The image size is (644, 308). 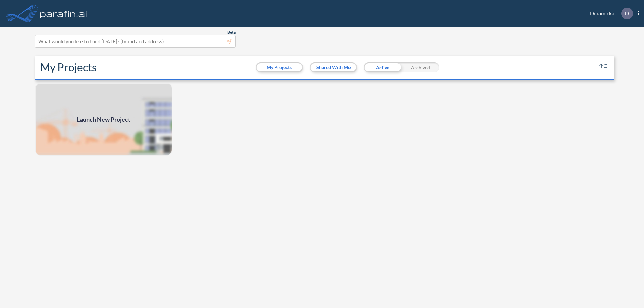 I want to click on img: logo, so click(x=63, y=14).